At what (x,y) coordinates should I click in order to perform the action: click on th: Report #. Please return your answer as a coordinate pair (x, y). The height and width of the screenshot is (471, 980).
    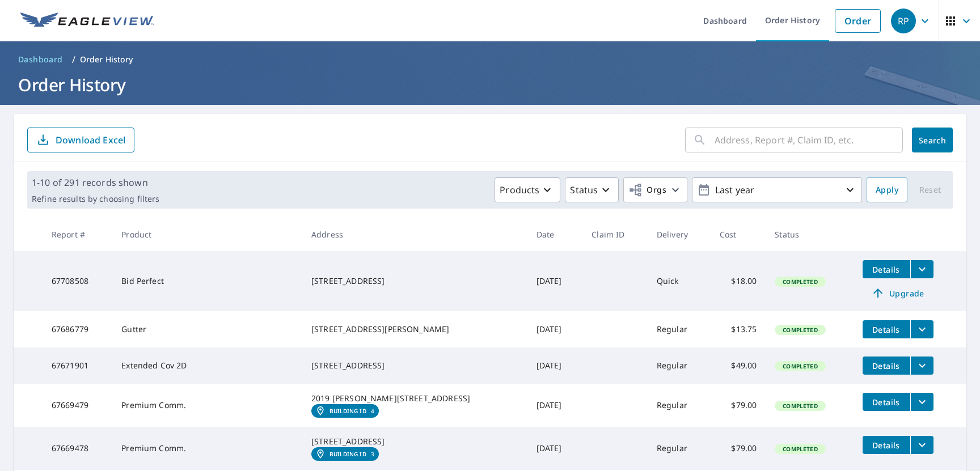
    Looking at the image, I should click on (77, 235).